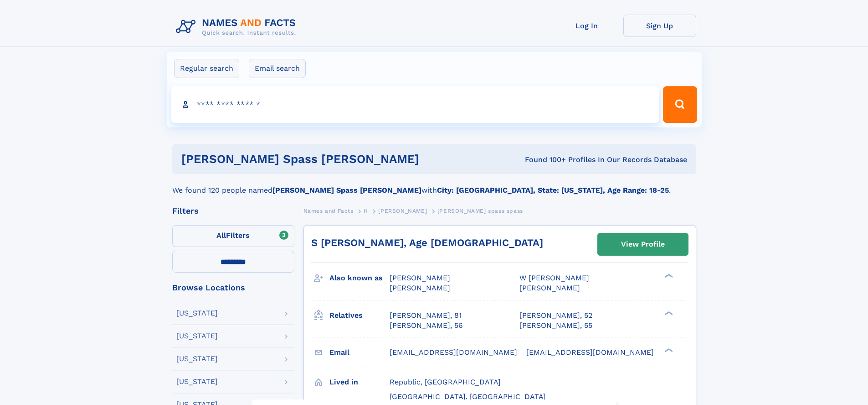 The width and height of the screenshot is (868, 405). What do you see at coordinates (360, 382) in the screenshot?
I see `h3: Lived in` at bounding box center [360, 382].